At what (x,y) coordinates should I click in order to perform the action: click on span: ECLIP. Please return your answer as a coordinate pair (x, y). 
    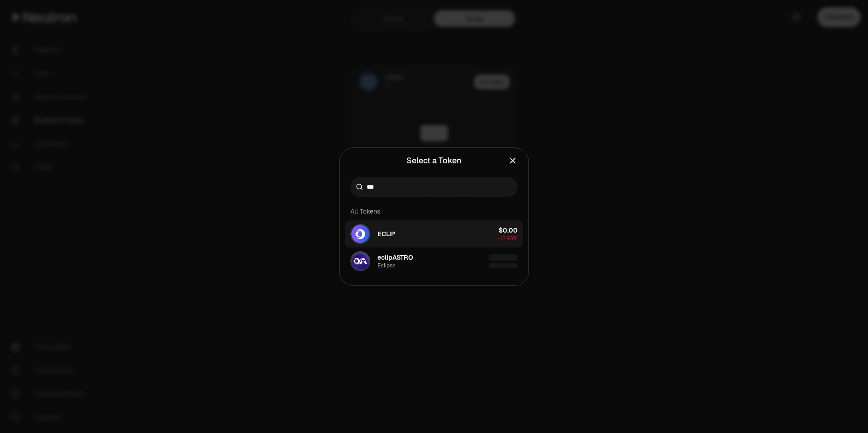
    Looking at the image, I should click on (386, 234).